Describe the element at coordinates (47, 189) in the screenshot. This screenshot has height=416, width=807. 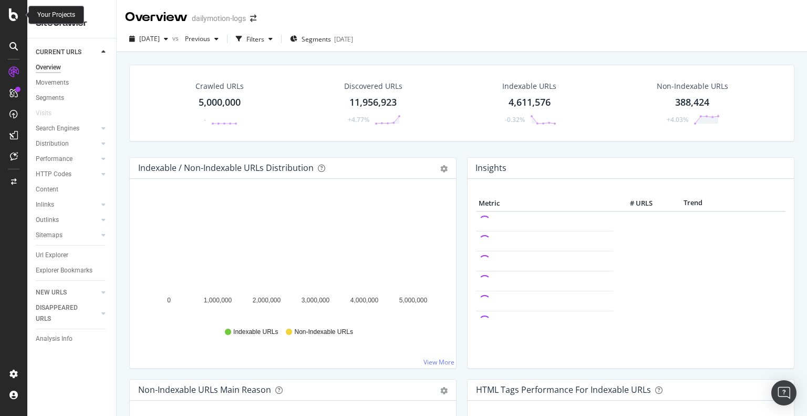
I see `div: Content` at that location.